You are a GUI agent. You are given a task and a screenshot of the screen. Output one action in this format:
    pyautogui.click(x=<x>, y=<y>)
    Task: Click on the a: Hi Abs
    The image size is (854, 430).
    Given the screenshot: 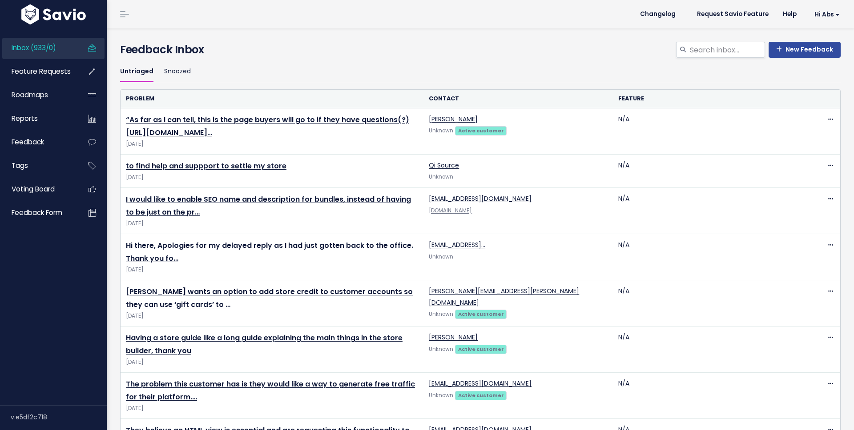 What is the action you would take?
    pyautogui.click(x=825, y=14)
    